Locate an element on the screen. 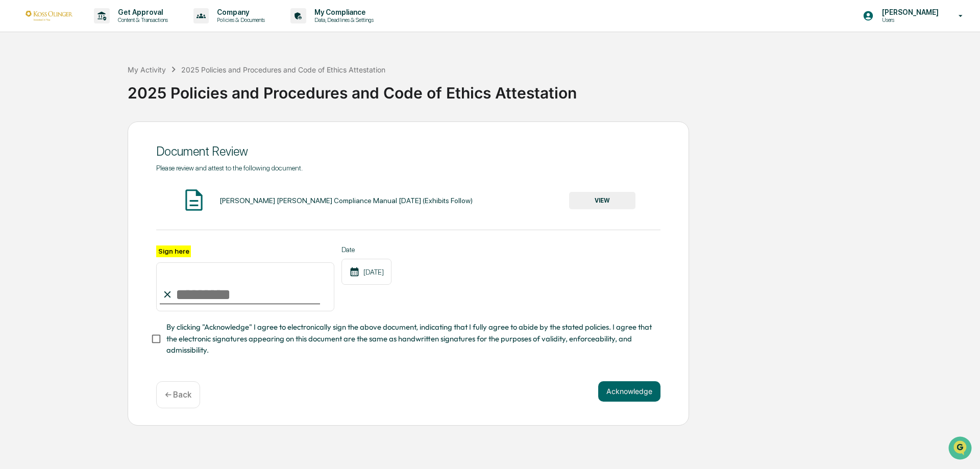 This screenshot has height=469, width=980. span: Please review and attest to the following document. is located at coordinates (230, 168).